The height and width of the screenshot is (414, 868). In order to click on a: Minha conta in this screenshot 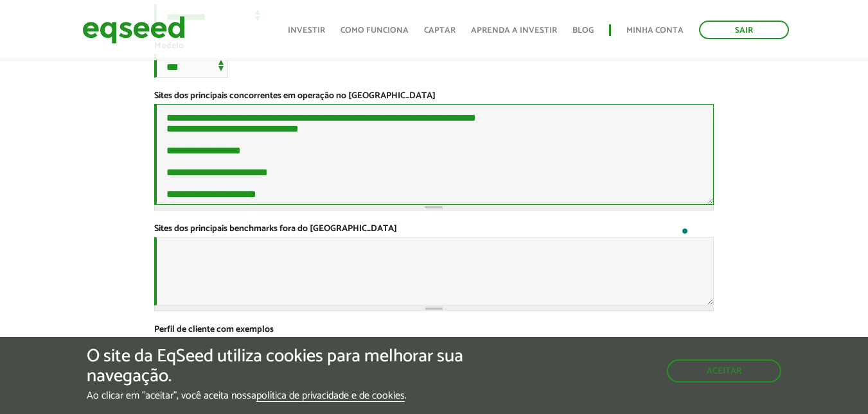, I will do `click(655, 30)`.